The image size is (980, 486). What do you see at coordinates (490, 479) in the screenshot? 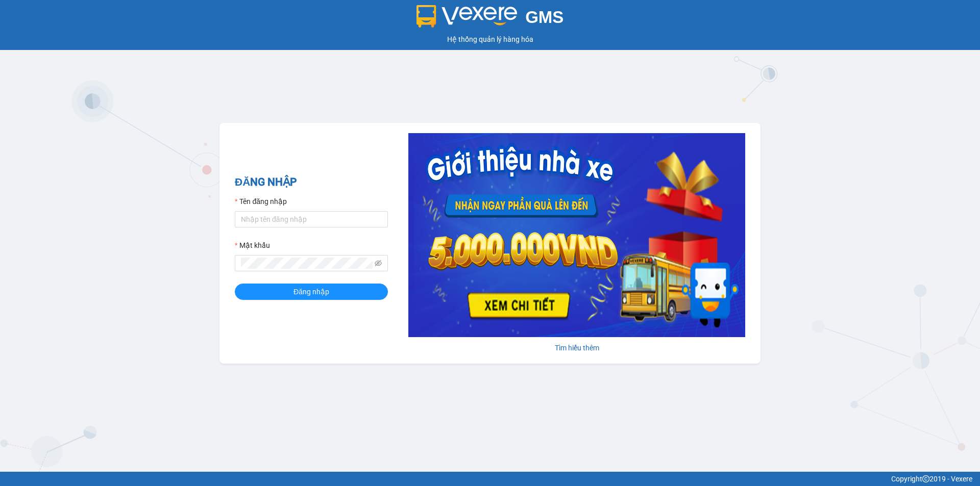
I see `div: Copyright 2019 - Vexere` at bounding box center [490, 479].